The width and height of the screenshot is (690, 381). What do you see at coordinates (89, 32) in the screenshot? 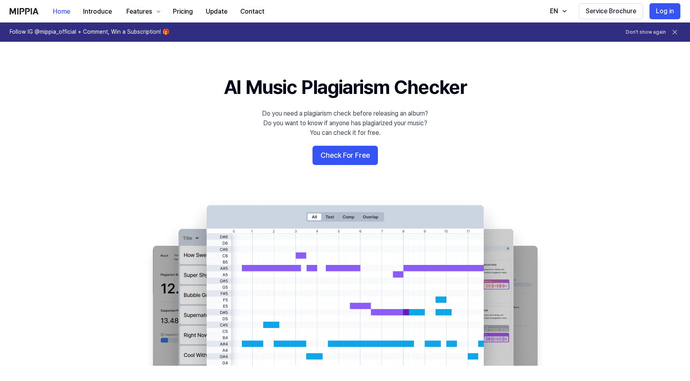
I see `h1: Follow IG @mippia_official + Comment, Win a Subscription! 🎁` at bounding box center [89, 32].